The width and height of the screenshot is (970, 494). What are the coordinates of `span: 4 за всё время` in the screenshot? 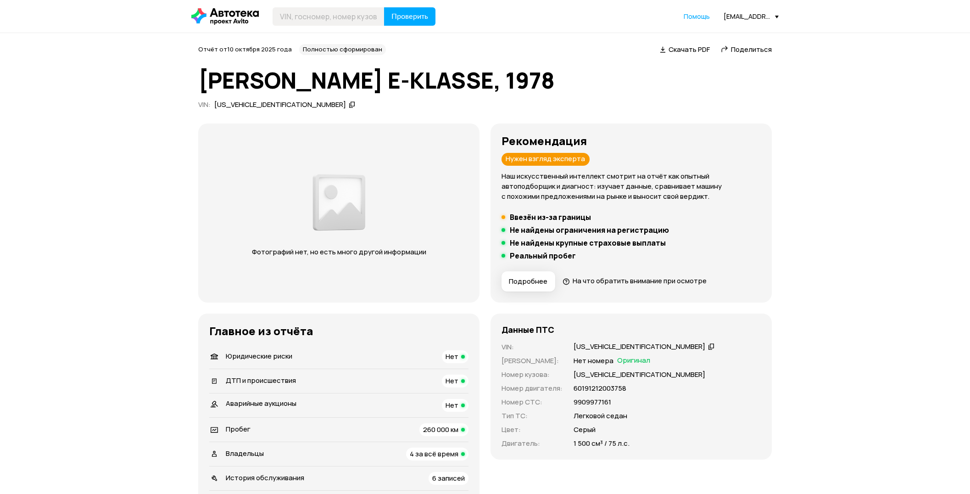 It's located at (434, 454).